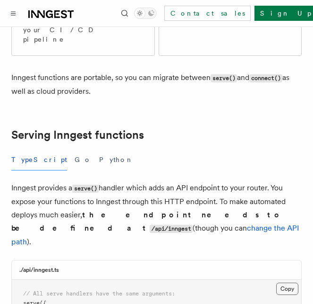 This screenshot has width=313, height=304. Describe the element at coordinates (157, 84) in the screenshot. I see `p: Inngest functions are portable, so you can migrate between and as well as cloud providers.` at that location.